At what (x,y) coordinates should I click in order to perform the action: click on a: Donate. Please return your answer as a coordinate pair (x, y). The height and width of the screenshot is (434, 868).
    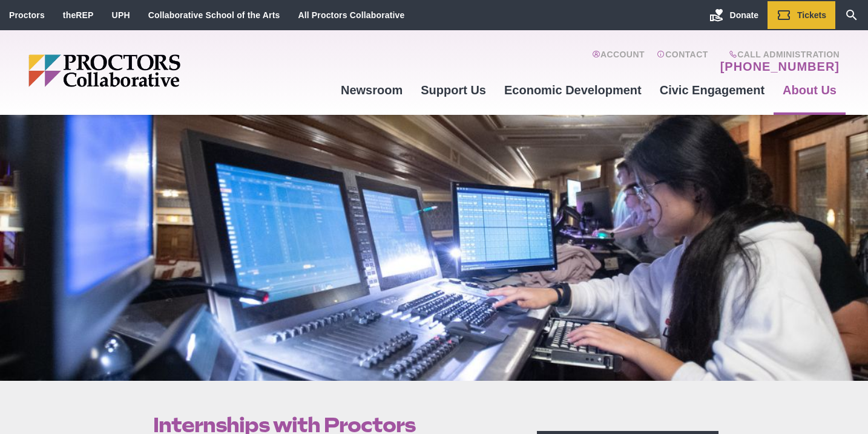
    Looking at the image, I should click on (734, 15).